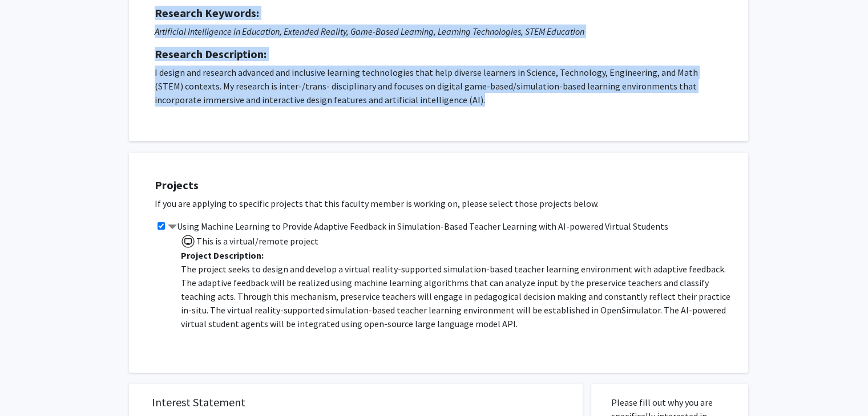 This screenshot has width=868, height=416. What do you see at coordinates (369, 32) in the screenshot?
I see `i: Artificial Intelligence in Education, Extended Reality, Game-Based Learning, Learning Technologie...` at bounding box center [369, 32].